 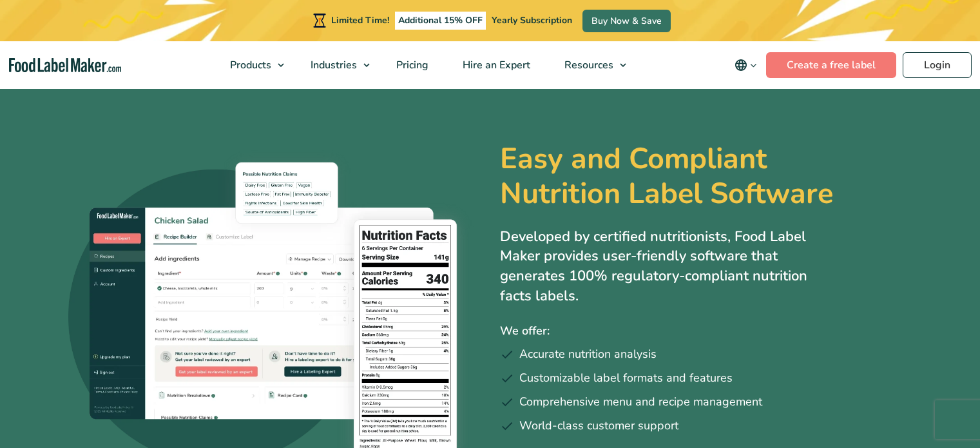 What do you see at coordinates (360, 20) in the screenshot?
I see `span: Limited Time!` at bounding box center [360, 20].